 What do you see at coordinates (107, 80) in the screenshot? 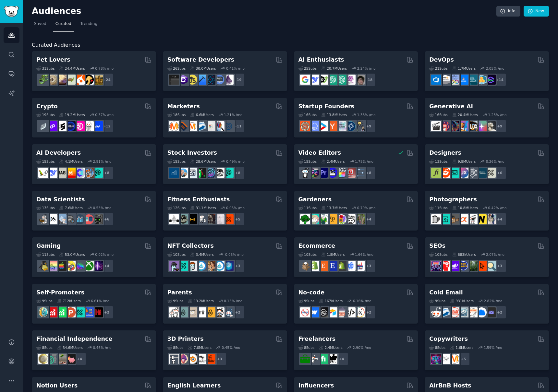
I see `div: + 24` at bounding box center [107, 80].